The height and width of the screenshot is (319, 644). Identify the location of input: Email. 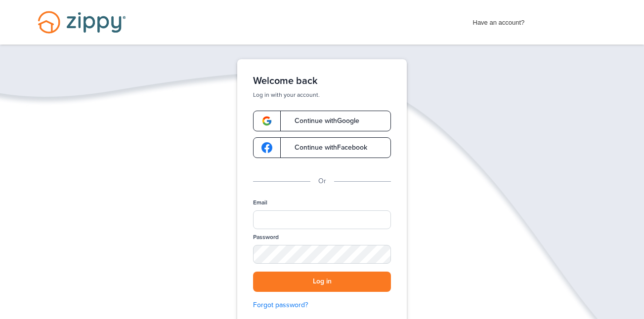
(322, 220).